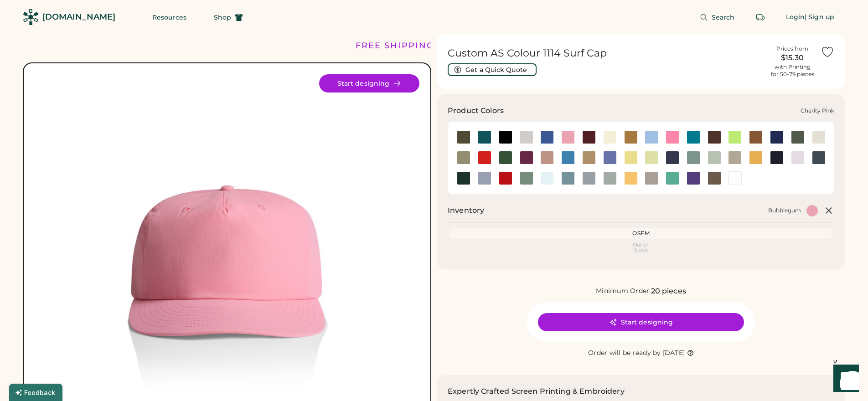 The image size is (868, 401). What do you see at coordinates (623, 291) in the screenshot?
I see `div: Minimum Order:` at bounding box center [623, 291].